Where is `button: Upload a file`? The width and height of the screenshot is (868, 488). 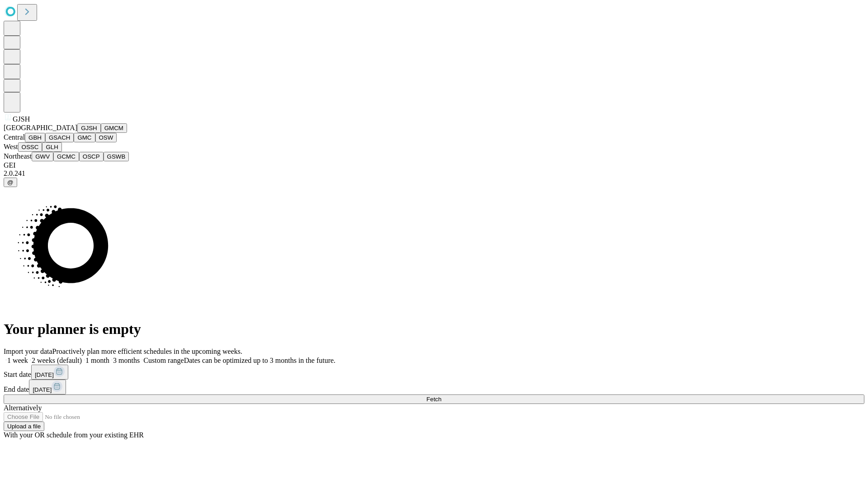
button: Upload a file is located at coordinates (24, 426).